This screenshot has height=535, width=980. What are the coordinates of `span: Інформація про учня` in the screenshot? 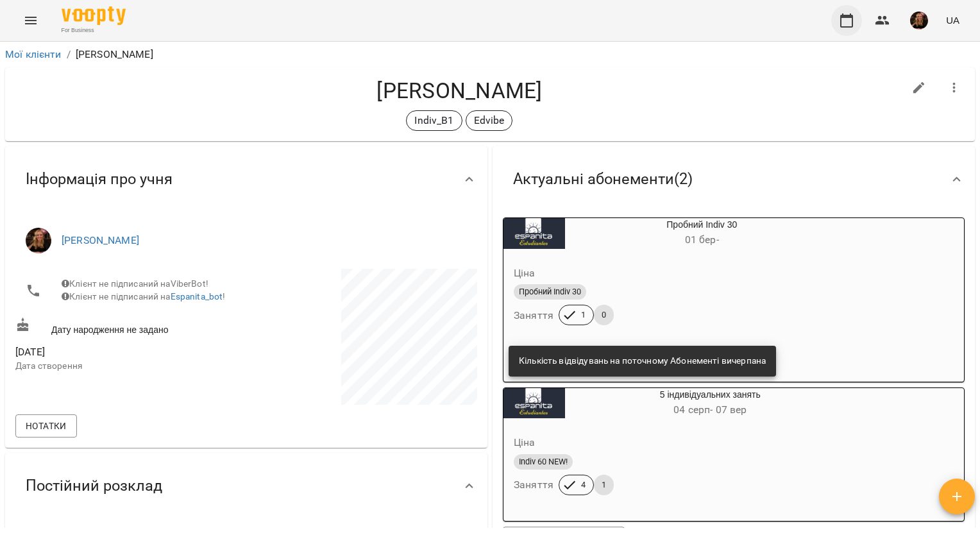 It's located at (99, 179).